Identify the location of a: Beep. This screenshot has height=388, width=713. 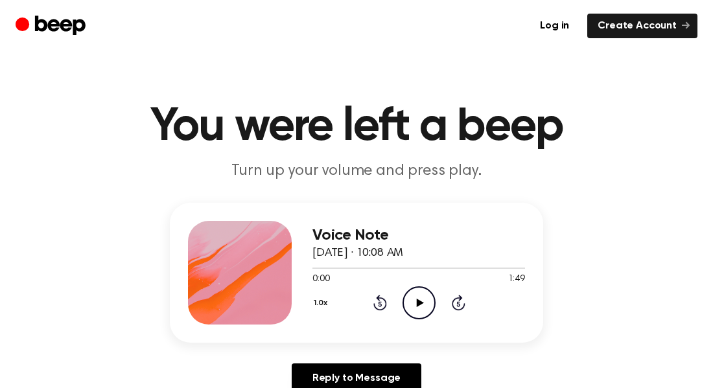
(52, 26).